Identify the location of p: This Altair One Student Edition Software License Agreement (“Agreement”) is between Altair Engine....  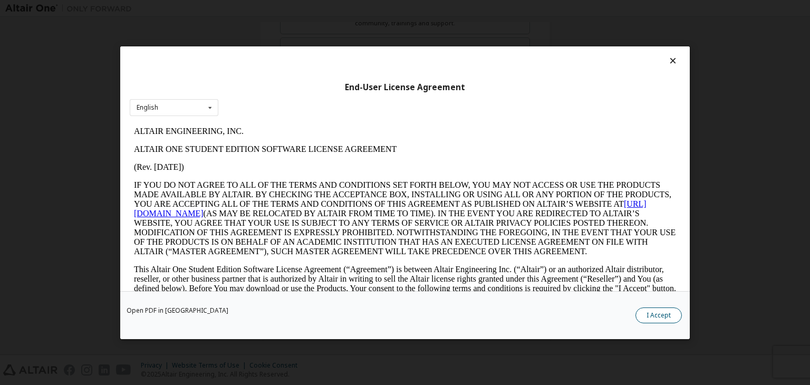
(275, 161).